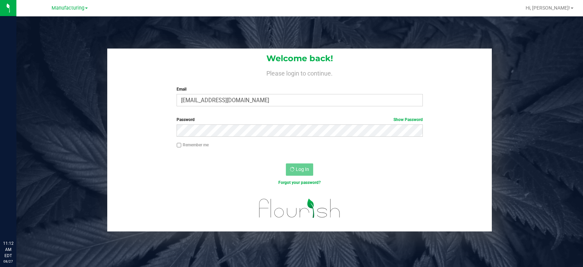  I want to click on label: Email, so click(300, 89).